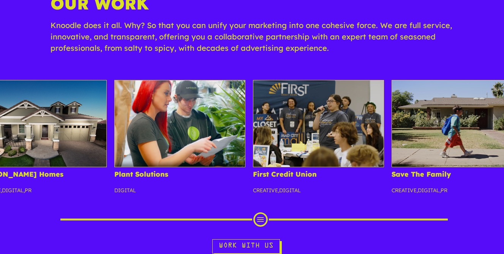  What do you see at coordinates (141, 174) in the screenshot?
I see `a: Plant Solutions` at bounding box center [141, 174].